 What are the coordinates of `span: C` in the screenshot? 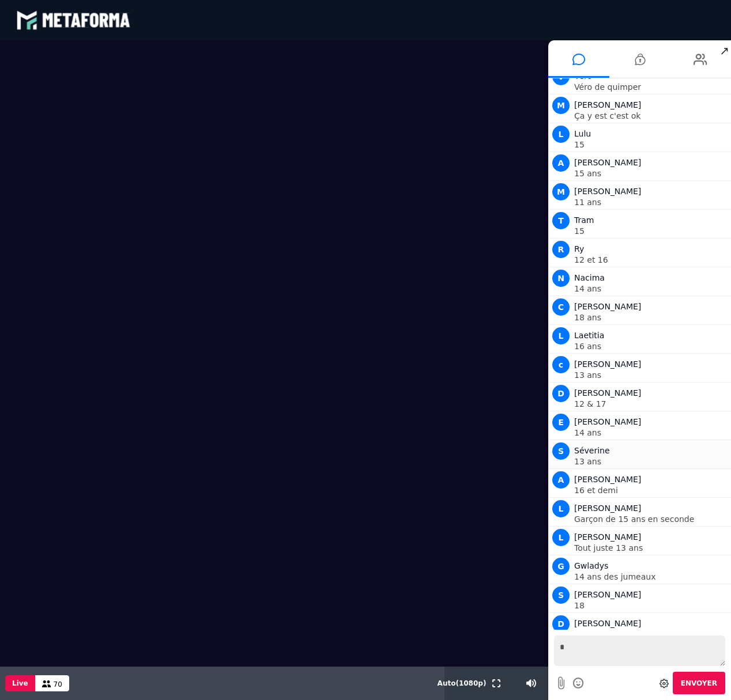 It's located at (561, 307).